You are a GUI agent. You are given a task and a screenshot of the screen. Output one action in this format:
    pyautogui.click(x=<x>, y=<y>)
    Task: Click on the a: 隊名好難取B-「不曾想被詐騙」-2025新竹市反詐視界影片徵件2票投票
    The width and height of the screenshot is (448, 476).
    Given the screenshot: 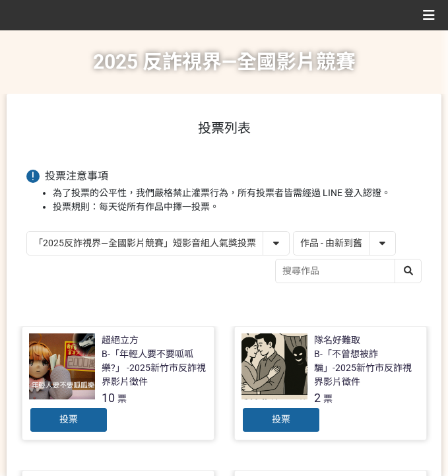 What is the action you would take?
    pyautogui.click(x=331, y=384)
    